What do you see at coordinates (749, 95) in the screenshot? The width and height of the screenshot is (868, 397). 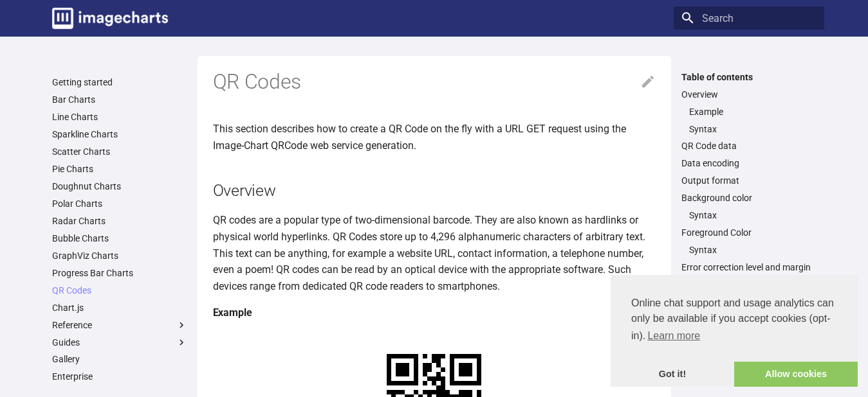 I see `a: Overview` at bounding box center [749, 95].